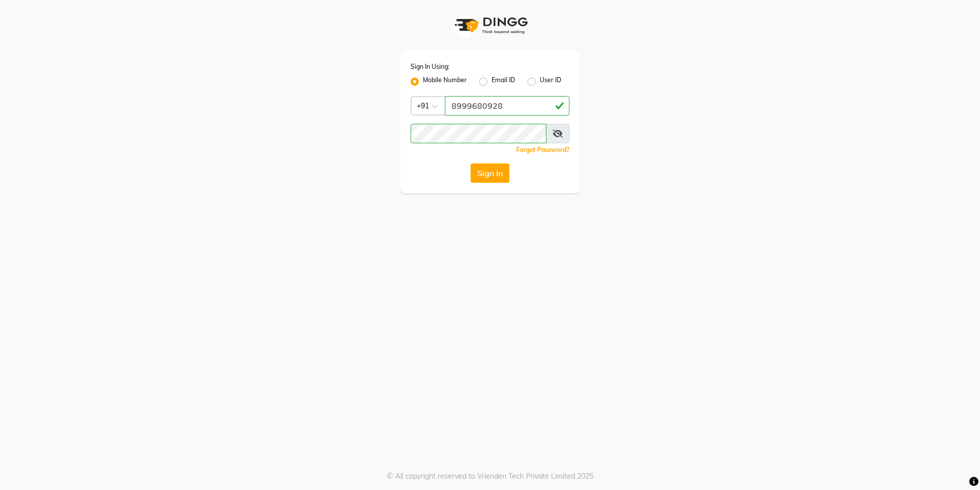 The width and height of the screenshot is (980, 490). Describe the element at coordinates (504, 82) in the screenshot. I see `label: Email ID` at that location.